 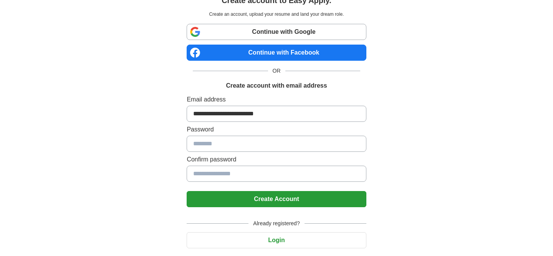 I want to click on label: Password, so click(x=276, y=129).